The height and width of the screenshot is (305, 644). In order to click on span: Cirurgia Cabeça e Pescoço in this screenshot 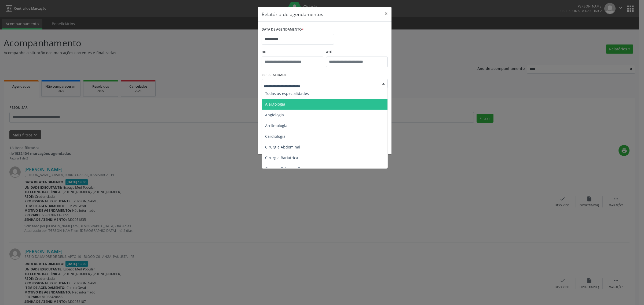, I will do `click(288, 168)`.